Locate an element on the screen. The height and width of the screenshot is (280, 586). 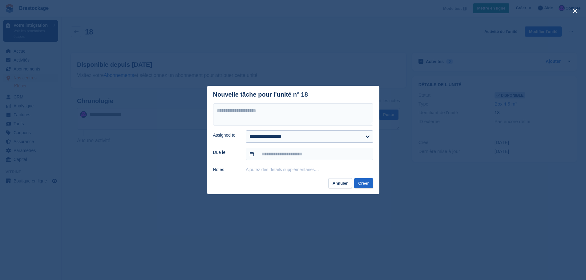
label: Assigned to is located at coordinates (226, 135).